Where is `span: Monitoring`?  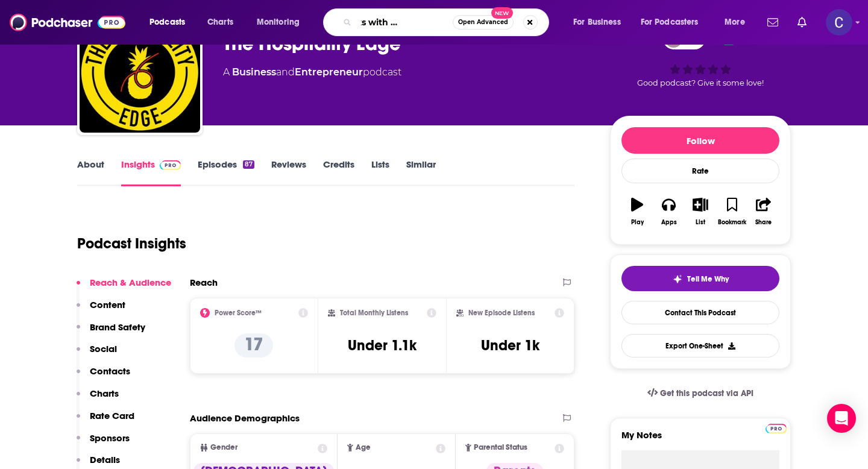
span: Monitoring is located at coordinates (278, 22).